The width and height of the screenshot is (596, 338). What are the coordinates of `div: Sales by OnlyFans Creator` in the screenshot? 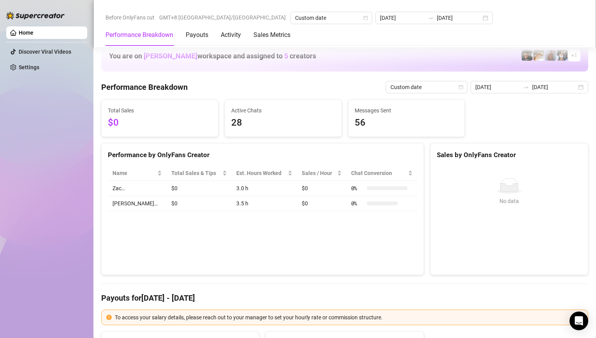 It's located at (509, 155).